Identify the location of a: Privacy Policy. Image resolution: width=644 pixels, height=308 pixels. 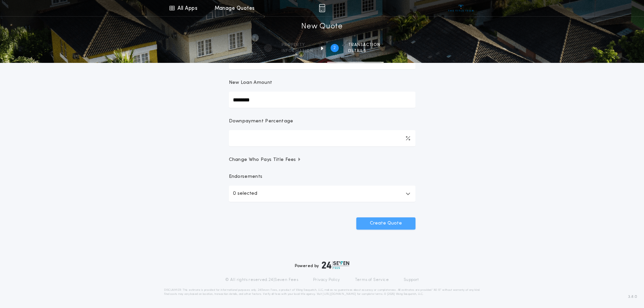
(326, 280).